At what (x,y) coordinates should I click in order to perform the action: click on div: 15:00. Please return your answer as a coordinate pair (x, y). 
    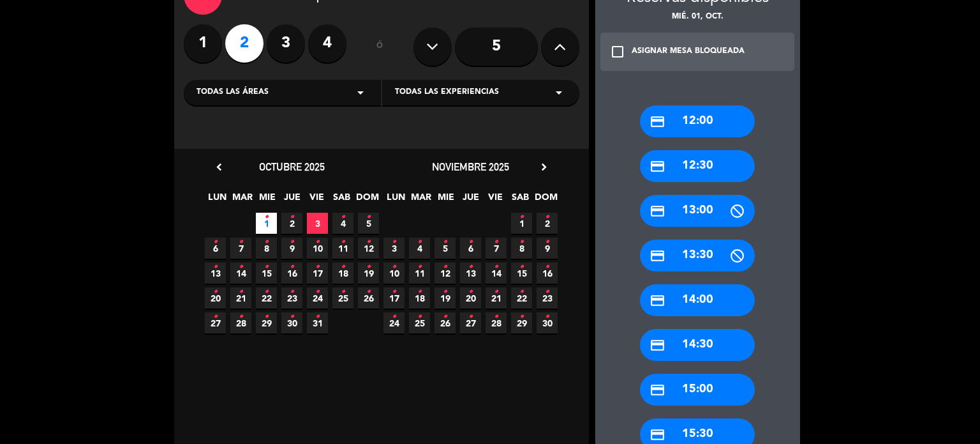
    Looking at the image, I should click on (697, 390).